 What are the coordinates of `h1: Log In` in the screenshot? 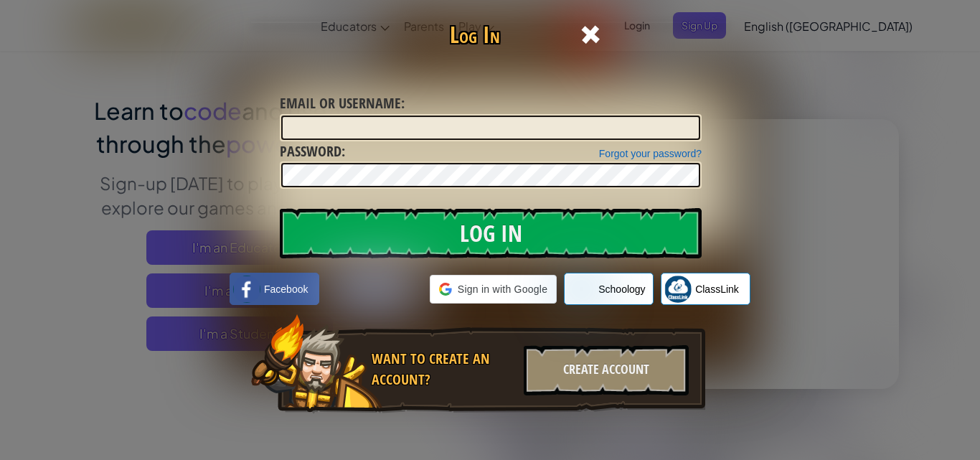 It's located at (474, 34).